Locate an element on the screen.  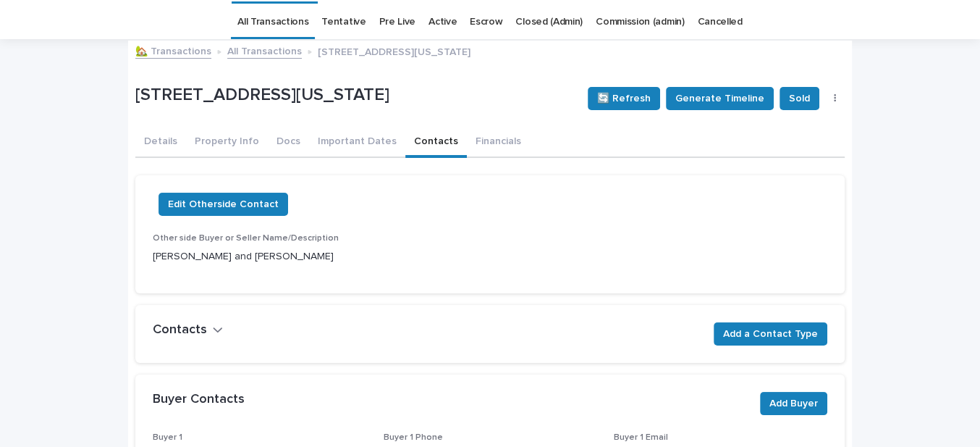
span: Buyer 1 Email is located at coordinates (641, 437).